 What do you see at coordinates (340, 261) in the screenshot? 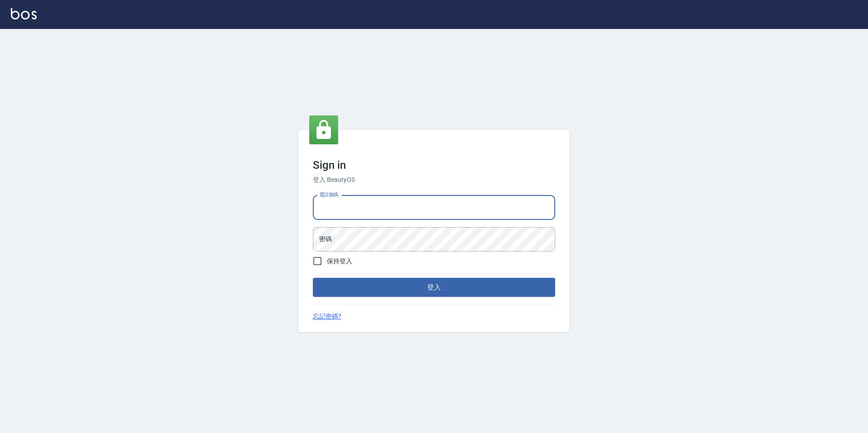
I see `span: 保持登入` at bounding box center [340, 261].